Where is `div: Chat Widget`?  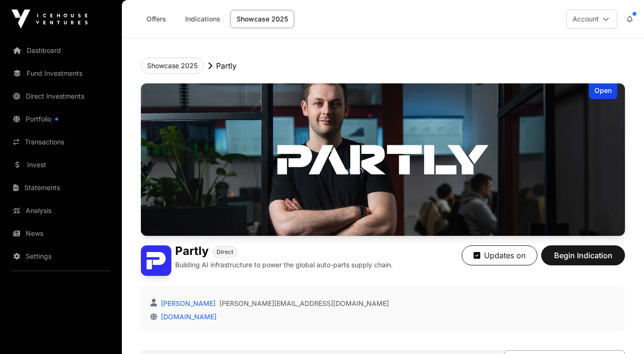 div: Chat Widget is located at coordinates (620, 331).